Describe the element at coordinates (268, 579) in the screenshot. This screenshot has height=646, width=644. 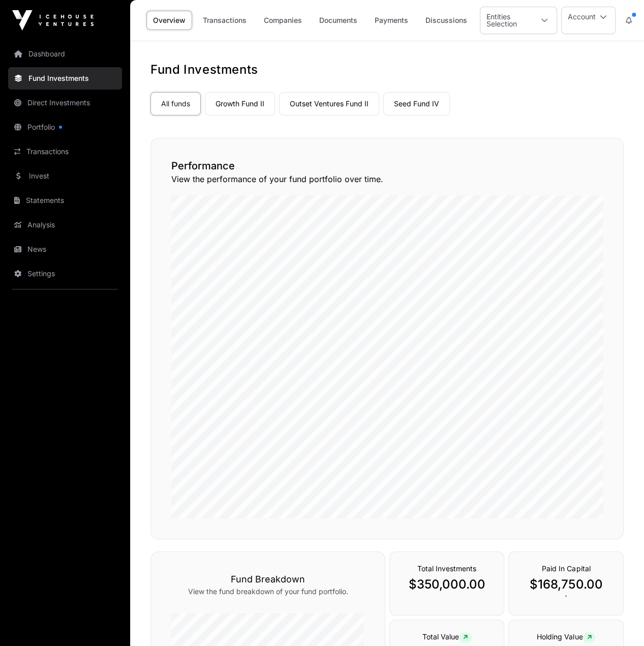
I see `h3: Fund Breakdown` at that location.